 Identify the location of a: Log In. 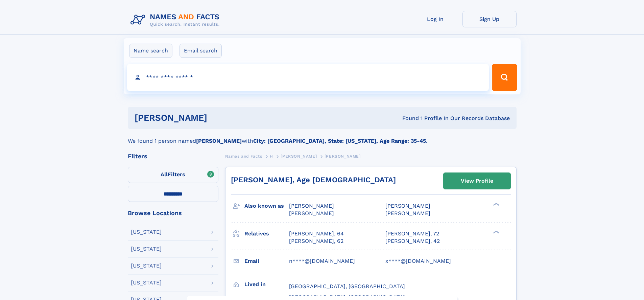
(436, 19).